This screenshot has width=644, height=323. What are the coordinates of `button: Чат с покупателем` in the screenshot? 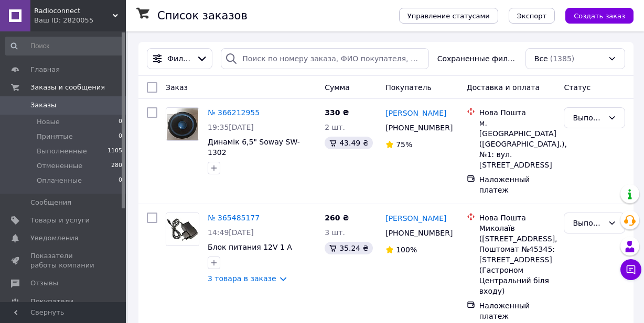 It's located at (631, 270).